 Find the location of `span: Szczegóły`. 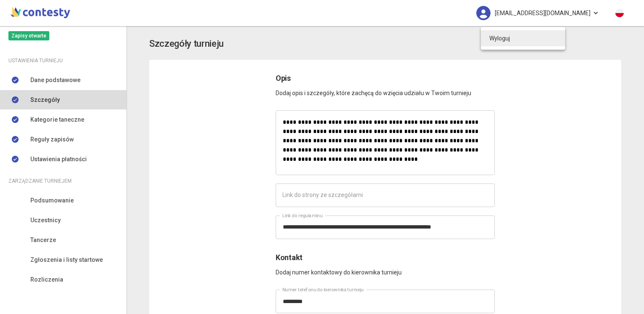

span: Szczegóły is located at coordinates (45, 100).